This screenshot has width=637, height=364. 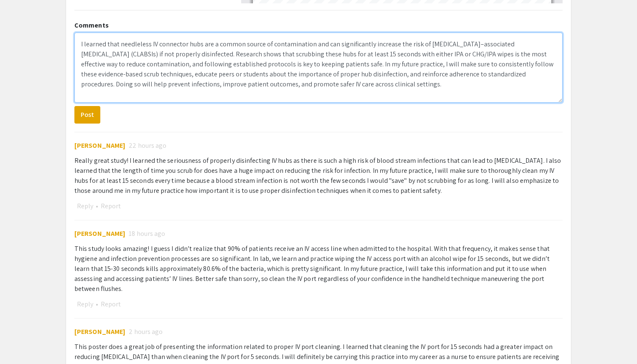 I want to click on div: This study looks amazing! I guess I didn’t realize that 90% of patients receive an IV access line..., so click(x=318, y=269).